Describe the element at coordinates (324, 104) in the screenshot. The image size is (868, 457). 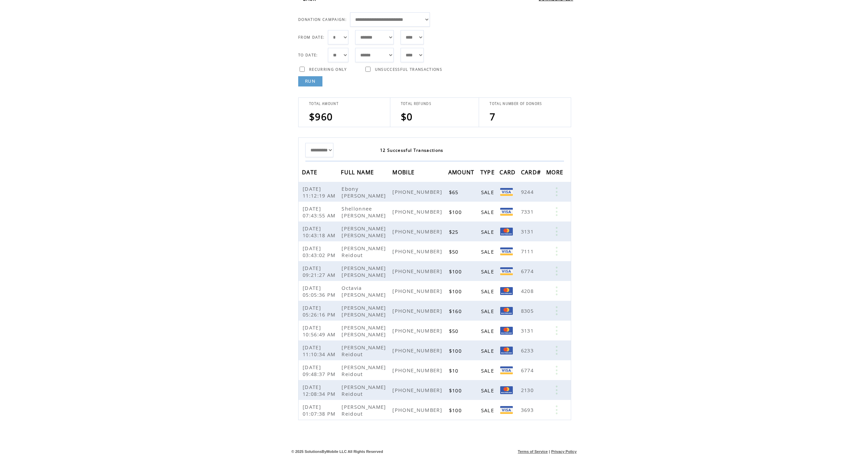
I see `span: TOTAL AMOUNT` at that location.